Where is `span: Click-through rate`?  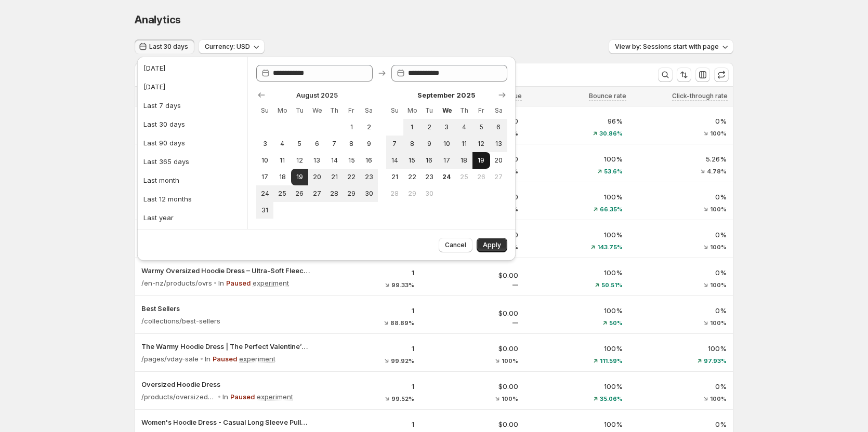
span: Click-through rate is located at coordinates (700, 96).